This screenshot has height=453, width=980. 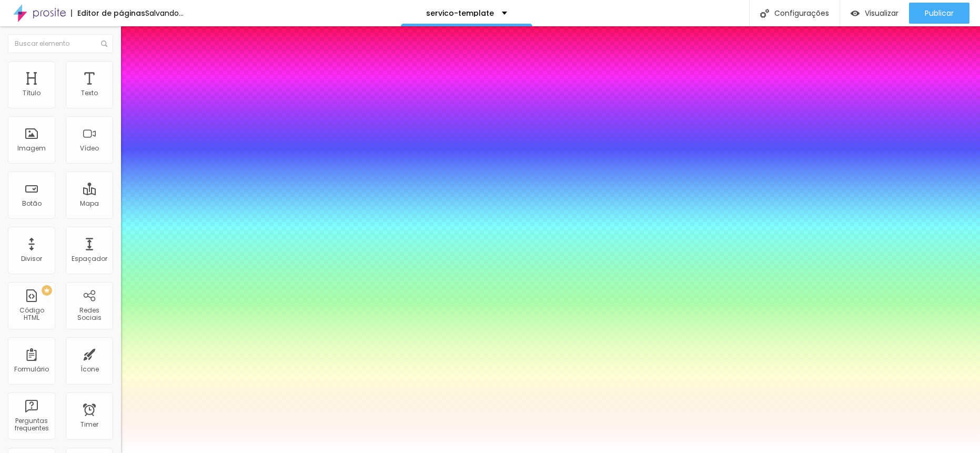 What do you see at coordinates (939, 13) in the screenshot?
I see `button: Publicar` at bounding box center [939, 13].